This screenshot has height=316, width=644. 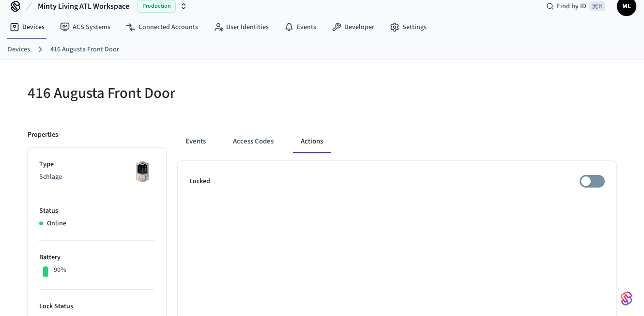 What do you see at coordinates (143, 171) in the screenshot?
I see `img: Schlage Sense Smart Deadbolt with Camelot Trim, Front` at bounding box center [143, 171].